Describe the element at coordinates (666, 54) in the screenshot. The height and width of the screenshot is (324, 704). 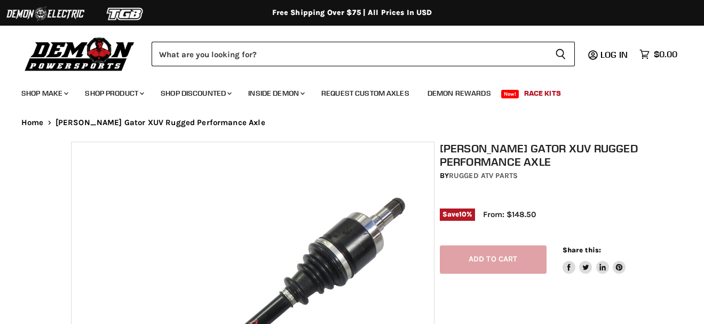
I see `span: $0.00` at that location.